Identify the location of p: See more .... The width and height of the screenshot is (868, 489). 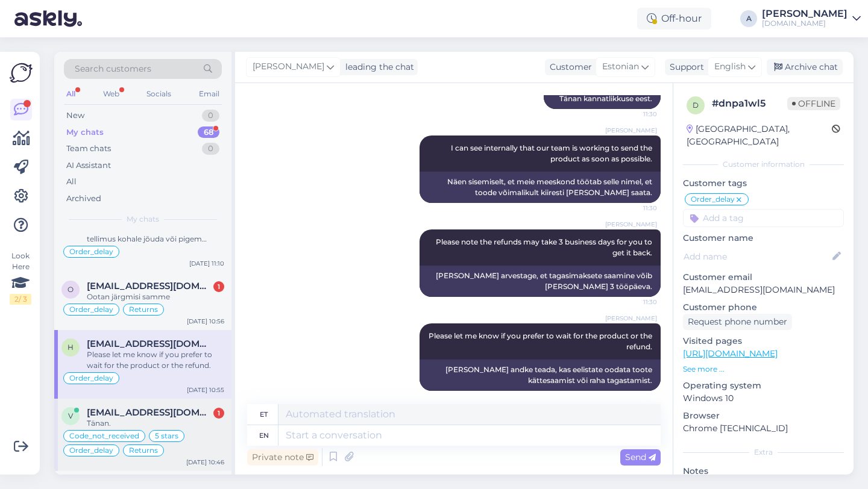
(763, 370).